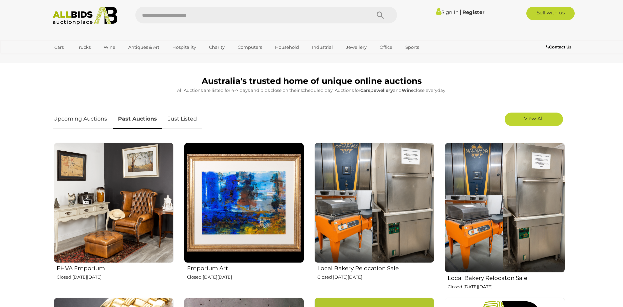 Image resolution: width=623 pixels, height=307 pixels. Describe the element at coordinates (375, 202) in the screenshot. I see `img: Local Bakery Relocation Sale` at that location.